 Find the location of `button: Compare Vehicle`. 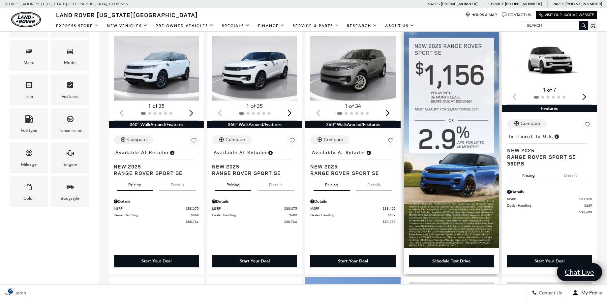

button: Compare Vehicle is located at coordinates (527, 124).